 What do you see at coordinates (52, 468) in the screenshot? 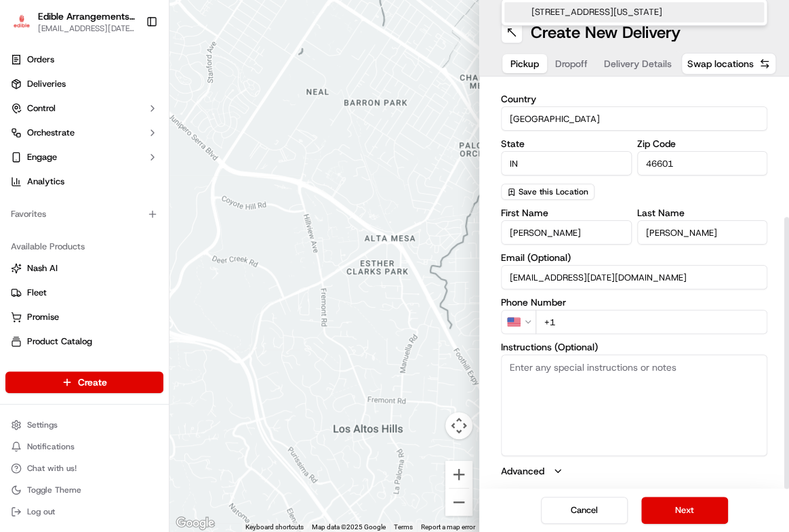
I see `span: Chat with us!` at bounding box center [52, 468].